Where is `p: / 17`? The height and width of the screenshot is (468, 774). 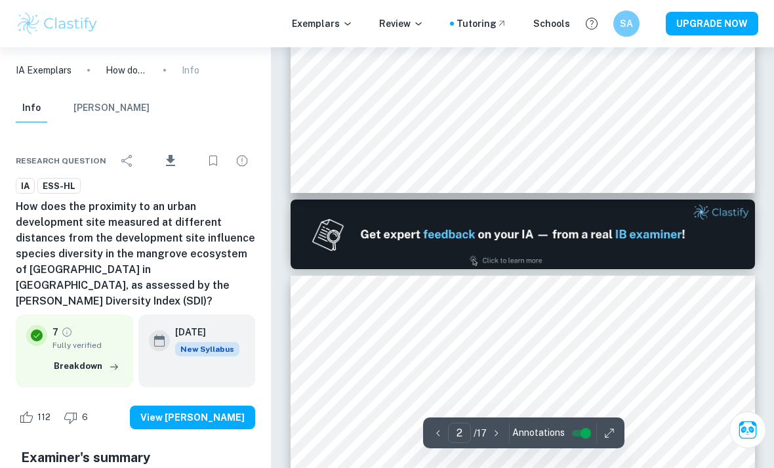 p: / 17 is located at coordinates (480, 433).